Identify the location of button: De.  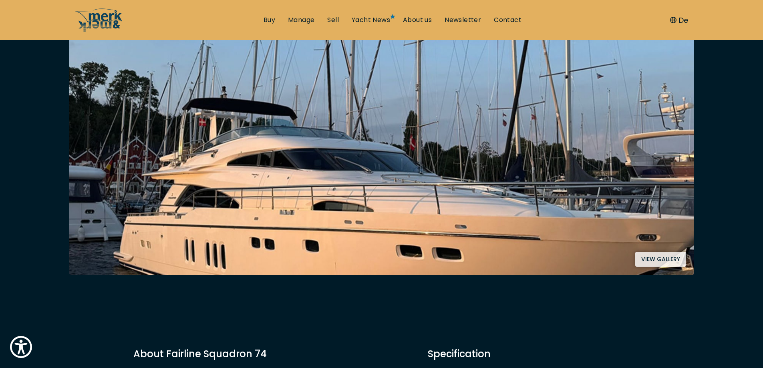
(679, 20).